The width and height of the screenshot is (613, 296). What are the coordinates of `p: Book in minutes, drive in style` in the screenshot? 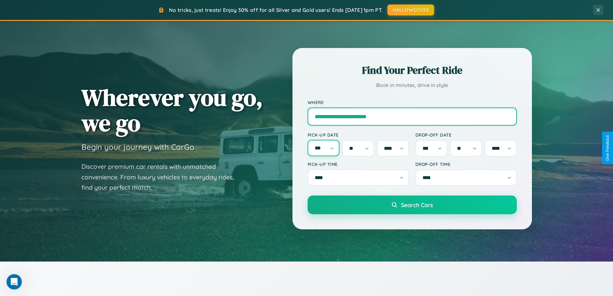 It's located at (413, 85).